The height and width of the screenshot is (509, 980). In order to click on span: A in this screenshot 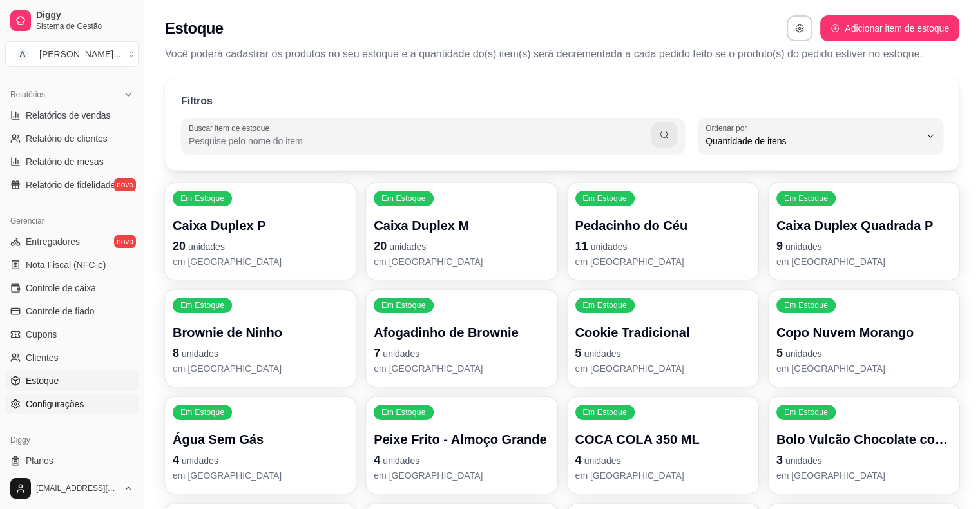, I will do `click(23, 54)`.